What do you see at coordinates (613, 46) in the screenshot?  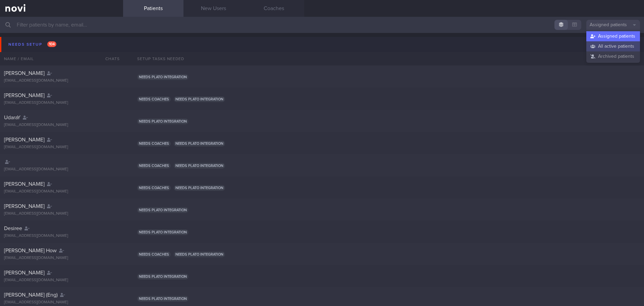 I see `button: All active patients` at bounding box center [613, 46].